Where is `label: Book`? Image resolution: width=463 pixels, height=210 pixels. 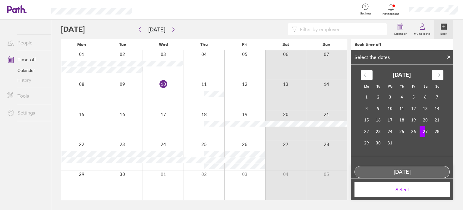
label: Book is located at coordinates (444, 33).